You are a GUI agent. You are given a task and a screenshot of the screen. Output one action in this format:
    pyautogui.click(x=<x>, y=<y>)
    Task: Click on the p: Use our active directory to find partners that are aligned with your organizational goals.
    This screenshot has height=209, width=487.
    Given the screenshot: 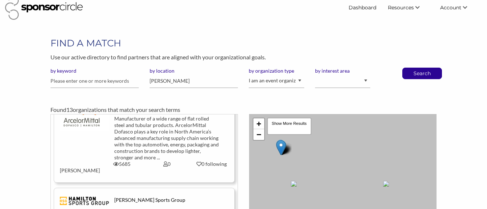 What is the action you would take?
    pyautogui.click(x=243, y=57)
    